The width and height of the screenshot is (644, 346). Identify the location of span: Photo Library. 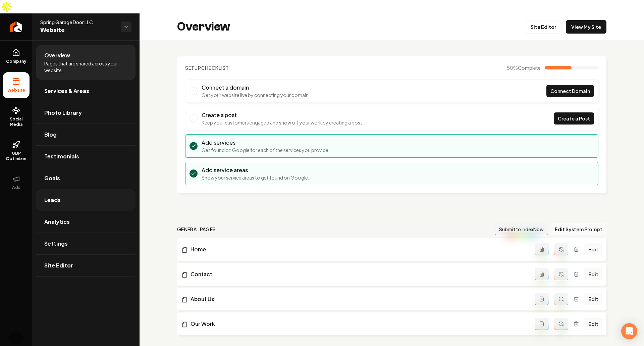
(63, 113).